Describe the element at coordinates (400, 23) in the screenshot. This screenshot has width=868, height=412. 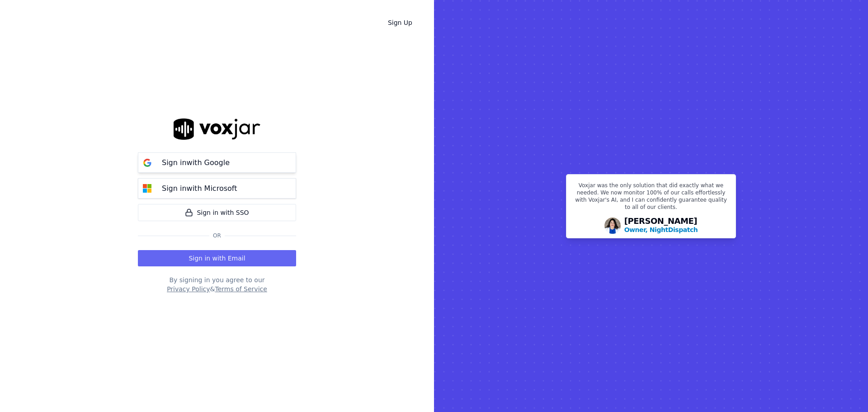
I see `a: Sign Up` at that location.